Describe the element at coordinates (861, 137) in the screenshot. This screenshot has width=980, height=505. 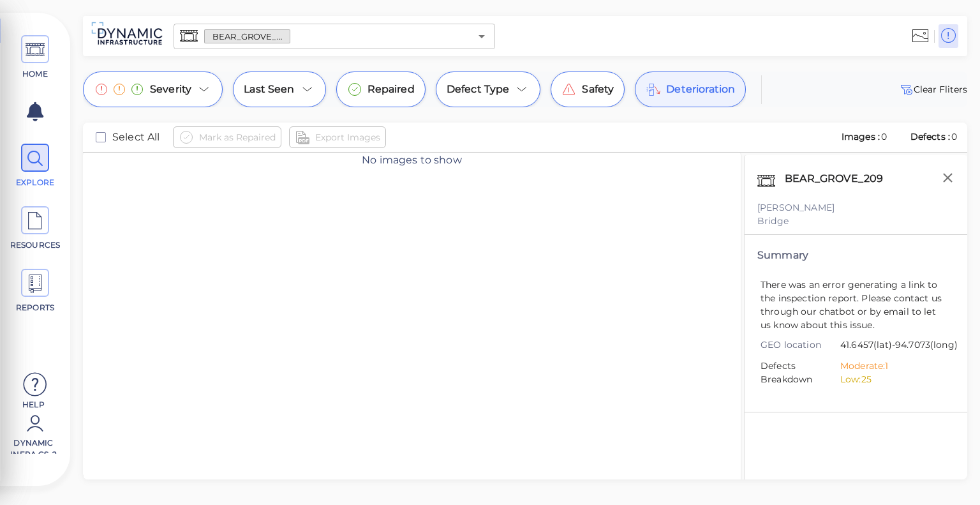
I see `span: Images :` at that location.